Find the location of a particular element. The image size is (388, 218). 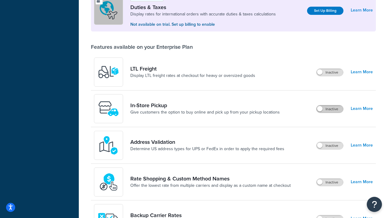

p: Not available on trial. Set up billing to enable is located at coordinates (203, 25).